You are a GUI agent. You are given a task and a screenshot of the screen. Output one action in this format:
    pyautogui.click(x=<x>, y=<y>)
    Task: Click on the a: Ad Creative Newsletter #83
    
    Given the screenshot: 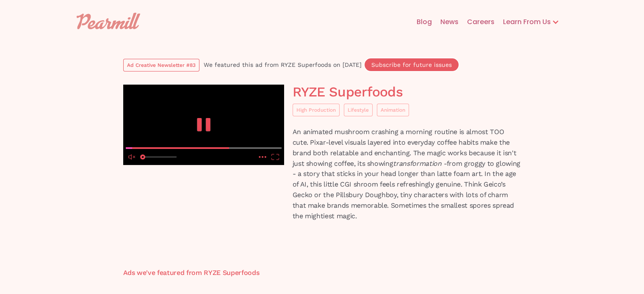 What is the action you would take?
    pyautogui.click(x=161, y=65)
    